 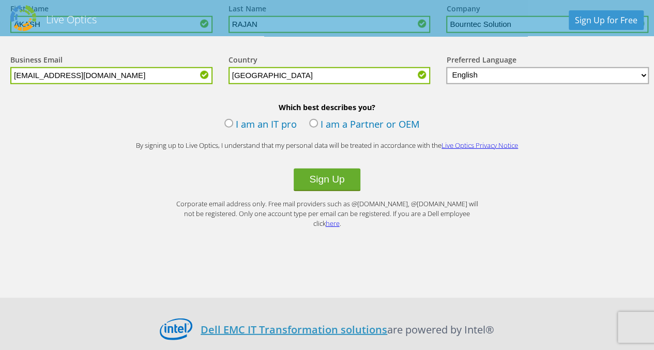 I want to click on a: here, so click(x=332, y=223).